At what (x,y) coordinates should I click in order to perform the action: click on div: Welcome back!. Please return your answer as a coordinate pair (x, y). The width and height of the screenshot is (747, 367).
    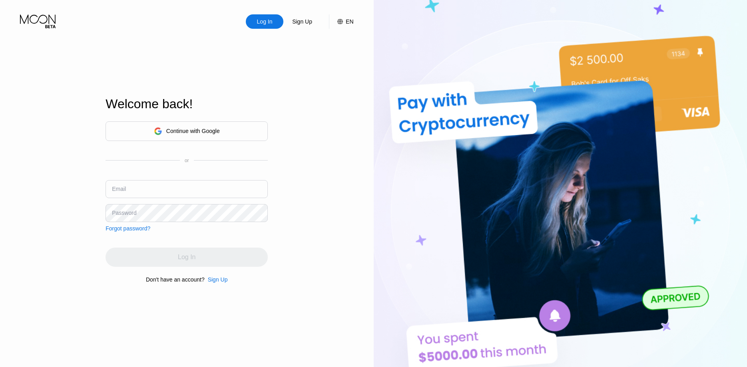
    Looking at the image, I should click on (187, 104).